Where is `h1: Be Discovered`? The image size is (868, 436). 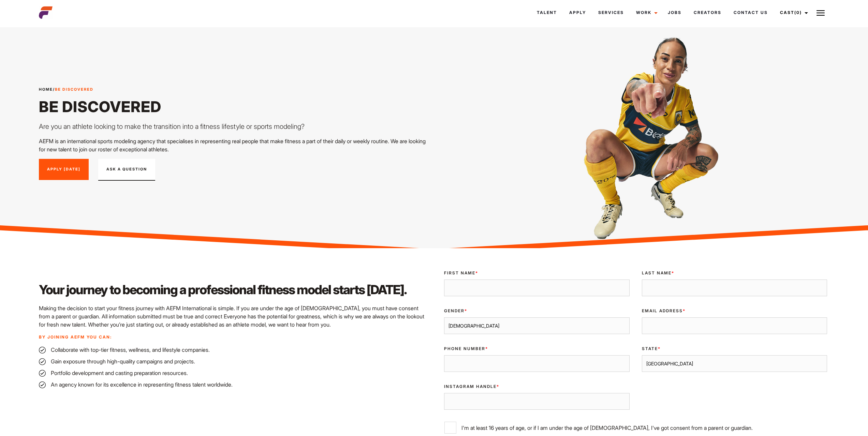 h1: Be Discovered is located at coordinates (235, 107).